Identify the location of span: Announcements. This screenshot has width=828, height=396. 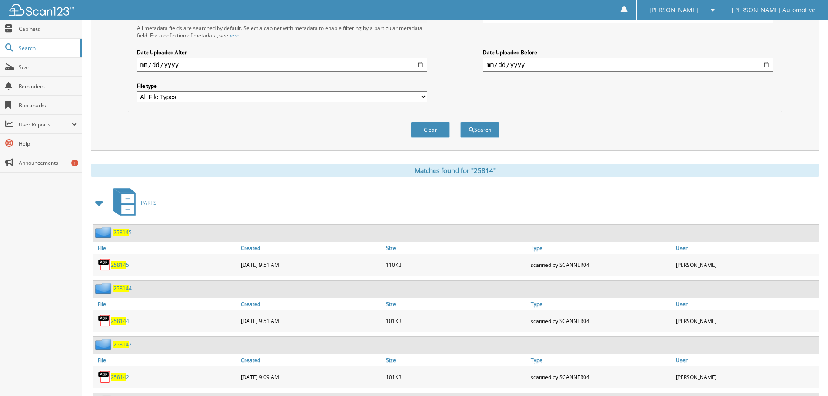
(48, 163).